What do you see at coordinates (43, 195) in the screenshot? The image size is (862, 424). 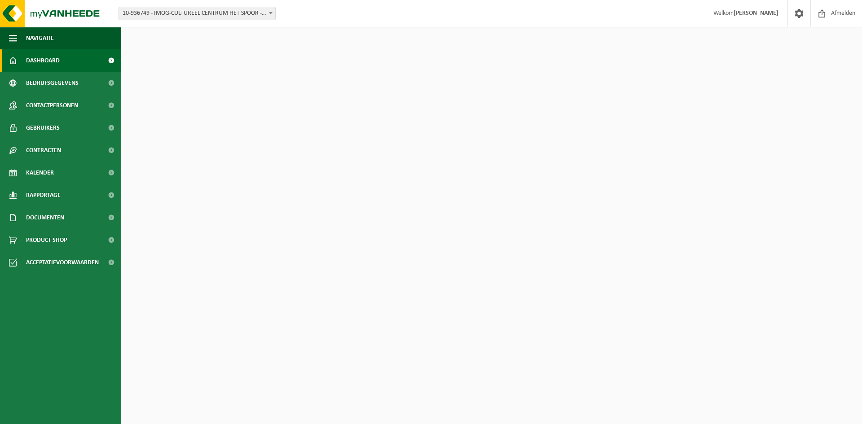 I see `span: Rapportage` at bounding box center [43, 195].